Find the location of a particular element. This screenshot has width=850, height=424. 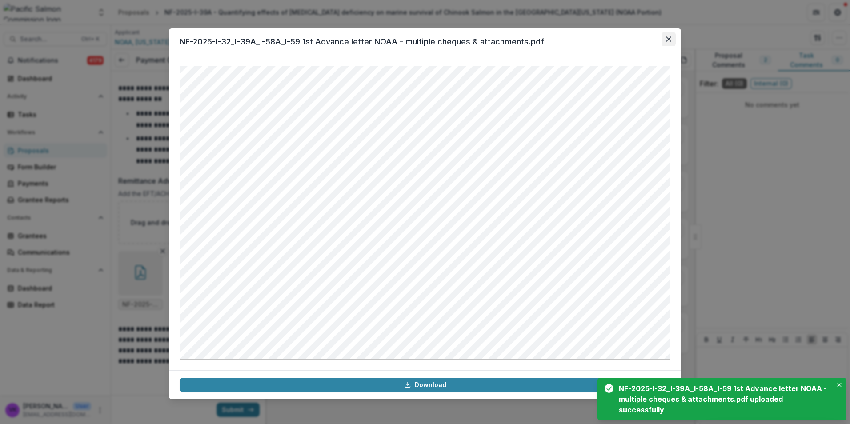

header: NF-2025-I-32_I-39A_I-58A_I-59 1st Advance letter NOAA - multiple cheques & attachments.pdf is located at coordinates (425, 42).